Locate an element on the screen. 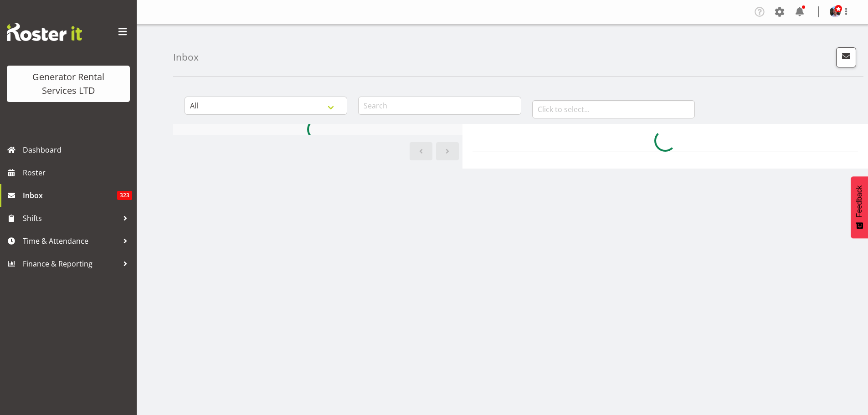  button: Feedback - Show survey is located at coordinates (859, 208).